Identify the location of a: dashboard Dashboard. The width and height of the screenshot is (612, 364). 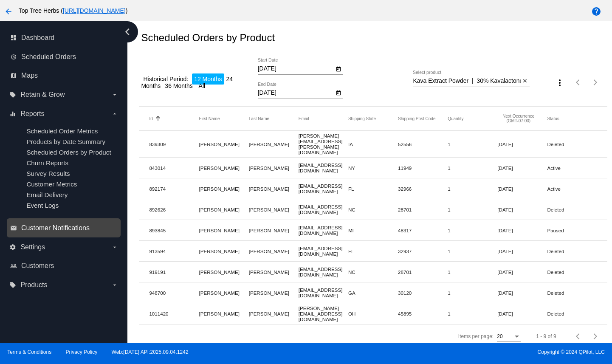
(64, 38).